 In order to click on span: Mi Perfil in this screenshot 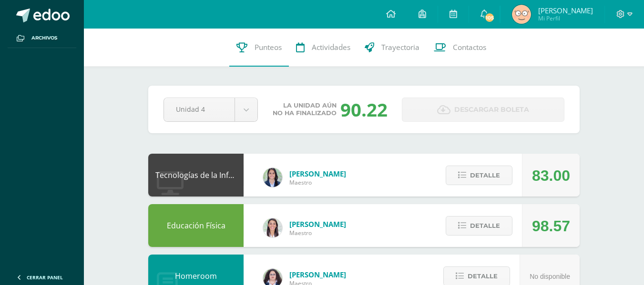, I will do `click(565, 18)`.